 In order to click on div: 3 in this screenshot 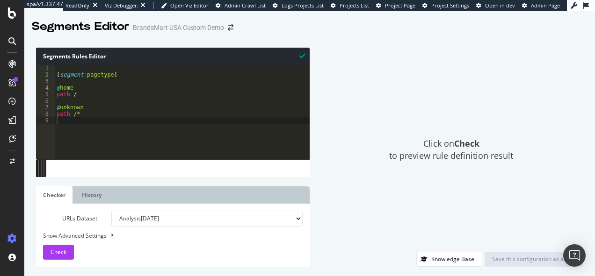, I will do `click(45, 81)`.